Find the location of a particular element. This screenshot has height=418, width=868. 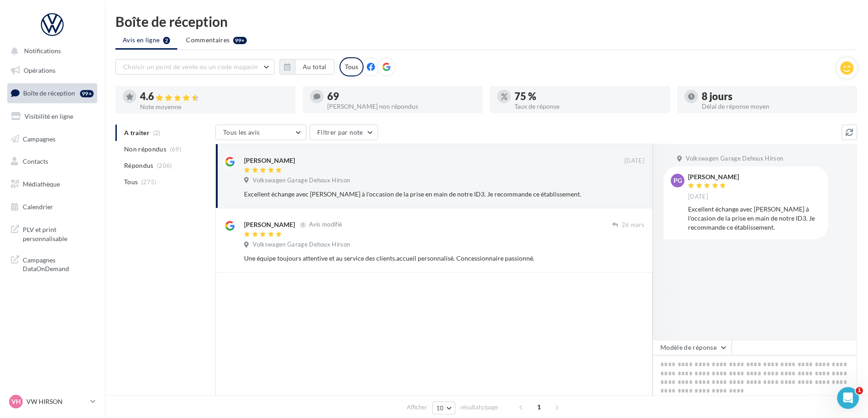

a: Campagnes DataOnDemand is located at coordinates (53, 263).